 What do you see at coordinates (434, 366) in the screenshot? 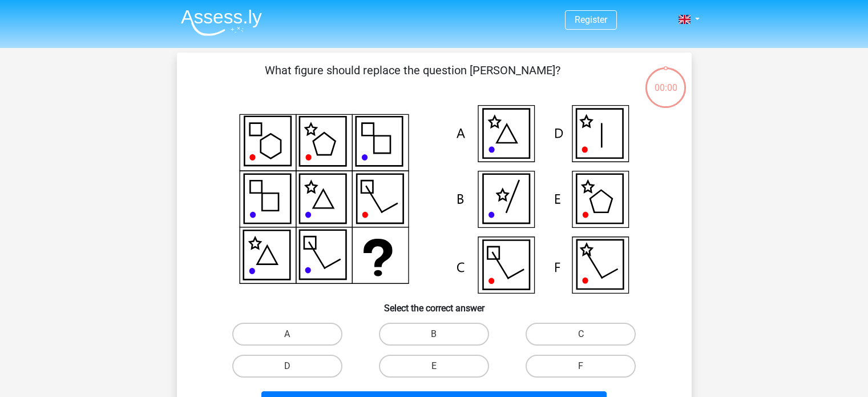
I see `label: E` at bounding box center [434, 366].